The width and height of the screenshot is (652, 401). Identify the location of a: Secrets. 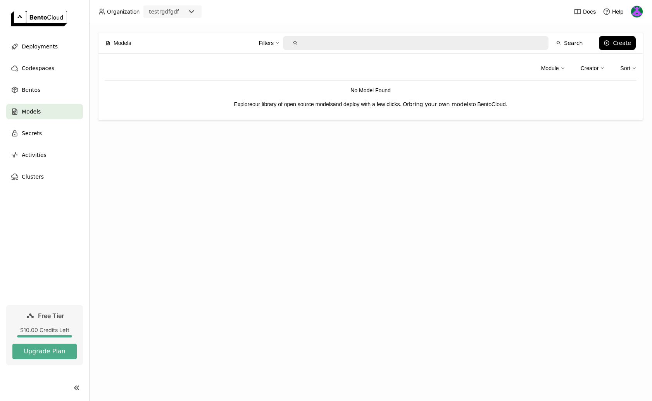
(45, 133).